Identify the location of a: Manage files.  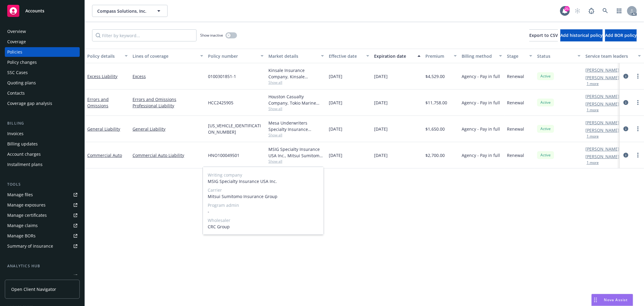
(43, 195).